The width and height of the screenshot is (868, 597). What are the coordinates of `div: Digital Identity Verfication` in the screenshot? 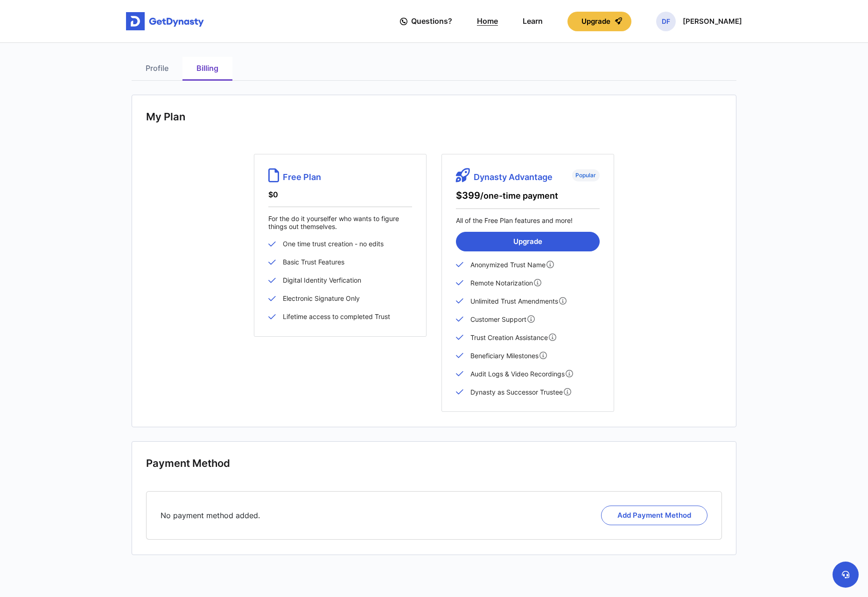 It's located at (322, 280).